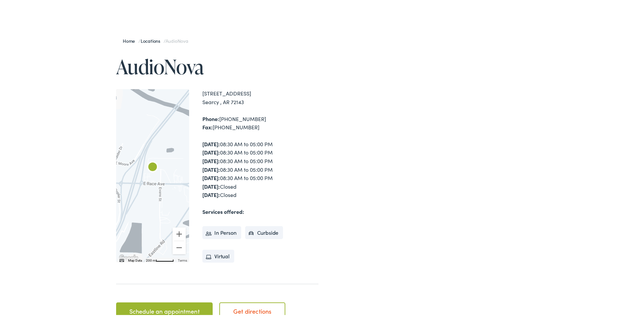 Image resolution: width=632 pixels, height=316 pixels. I want to click on div: AudioNova, so click(153, 167).